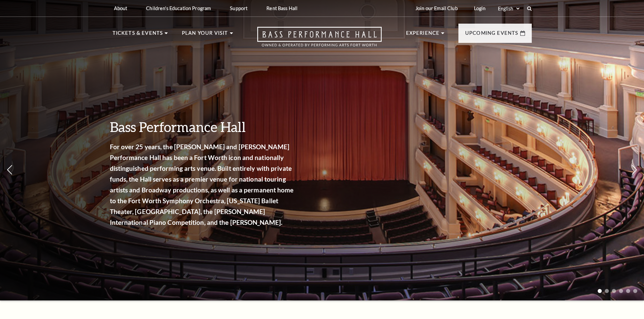 The image size is (644, 319). What do you see at coordinates (238, 8) in the screenshot?
I see `p: Support` at bounding box center [238, 8].